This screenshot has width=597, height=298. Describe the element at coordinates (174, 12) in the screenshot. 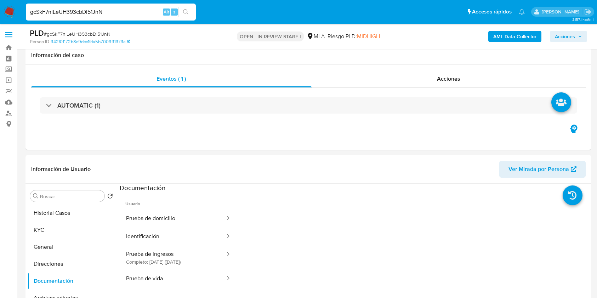

I see `span: s` at that location.